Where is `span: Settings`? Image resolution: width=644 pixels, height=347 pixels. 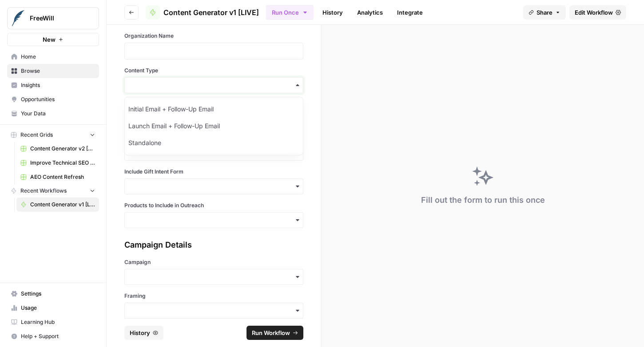
span: Settings is located at coordinates (57, 294).